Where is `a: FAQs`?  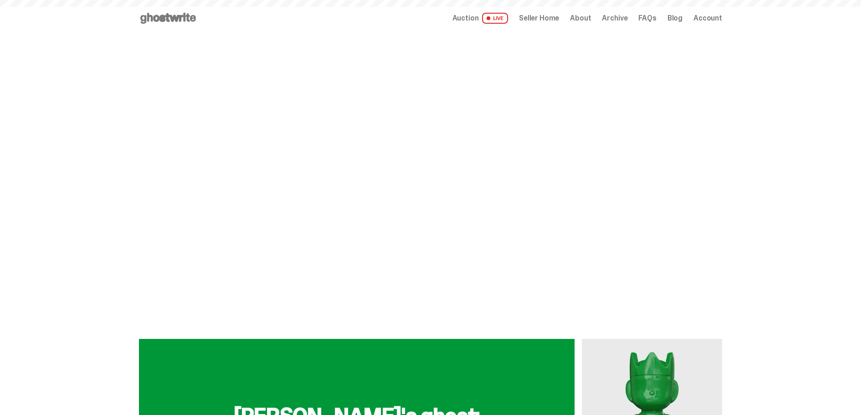 a: FAQs is located at coordinates (647, 19).